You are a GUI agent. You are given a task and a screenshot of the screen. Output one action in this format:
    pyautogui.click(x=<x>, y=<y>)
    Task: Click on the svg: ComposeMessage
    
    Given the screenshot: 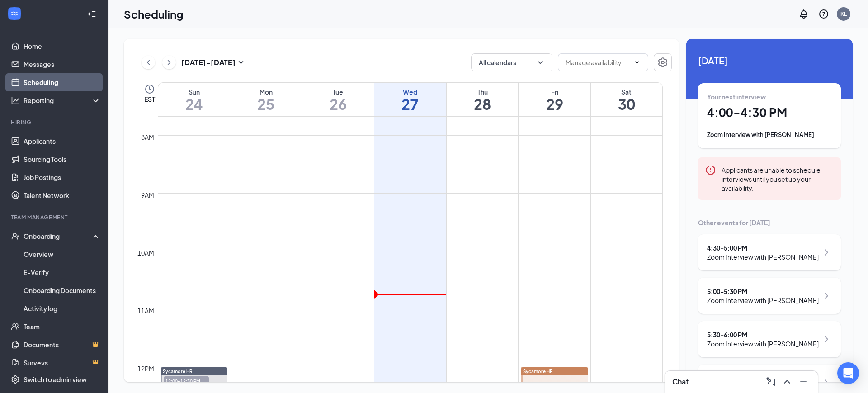 What is the action you would take?
    pyautogui.click(x=771, y=382)
    